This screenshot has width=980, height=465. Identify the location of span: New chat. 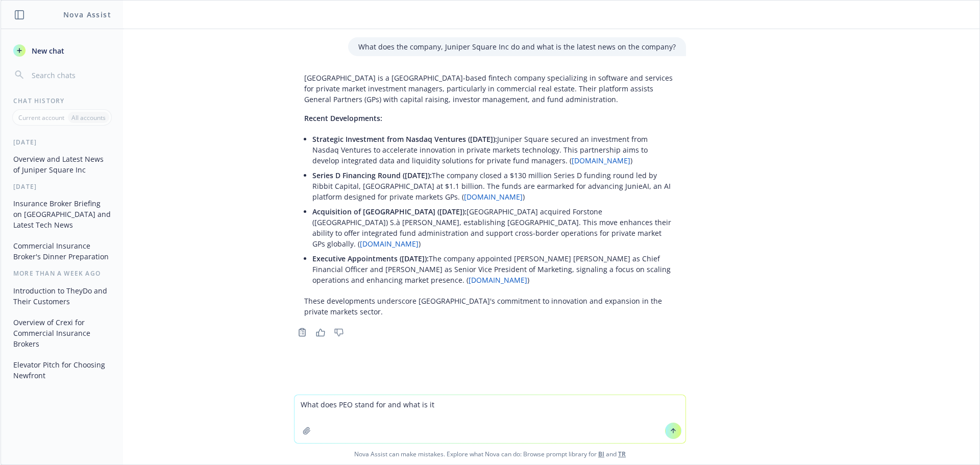
(47, 50).